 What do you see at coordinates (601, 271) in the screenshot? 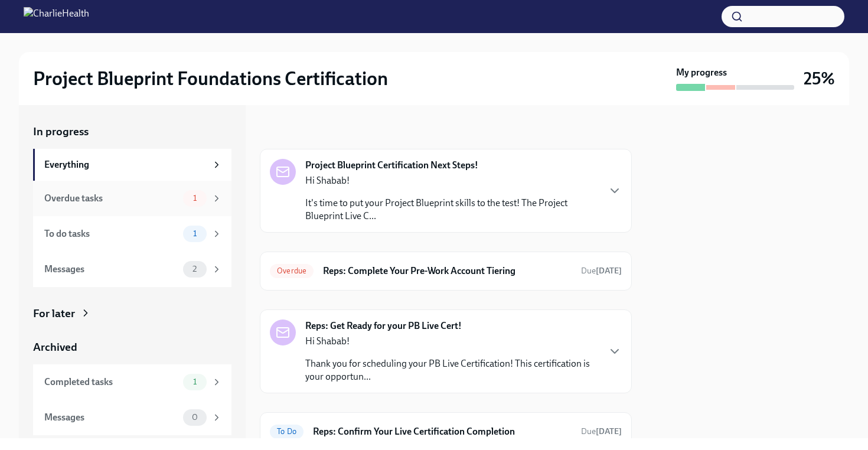
I see `span: September 8th, 2025 11:00` at bounding box center [601, 271].